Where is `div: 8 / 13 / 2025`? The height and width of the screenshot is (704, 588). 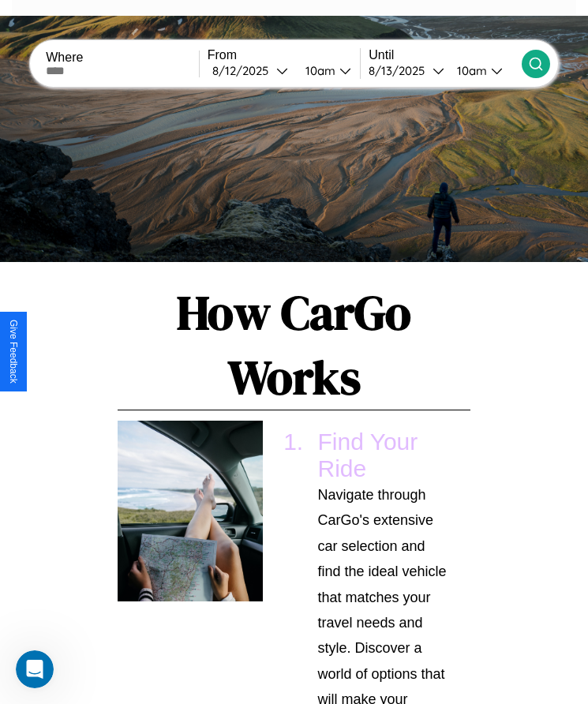
div: 8 / 13 / 2025 is located at coordinates (400, 70).